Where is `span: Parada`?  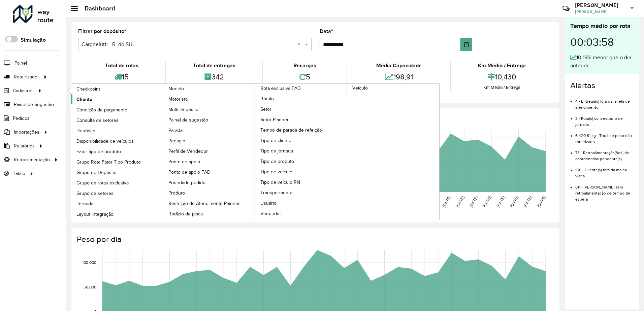
span: Parada is located at coordinates (175, 130).